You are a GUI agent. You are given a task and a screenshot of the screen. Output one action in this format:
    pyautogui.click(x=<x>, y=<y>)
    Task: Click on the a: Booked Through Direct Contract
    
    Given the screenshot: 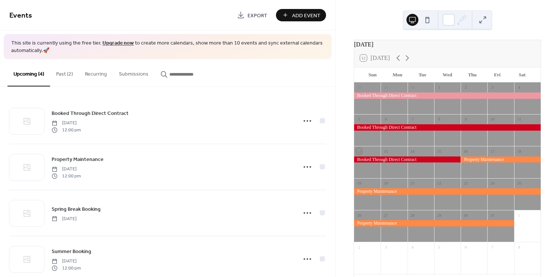 What is the action you would take?
    pyautogui.click(x=90, y=113)
    